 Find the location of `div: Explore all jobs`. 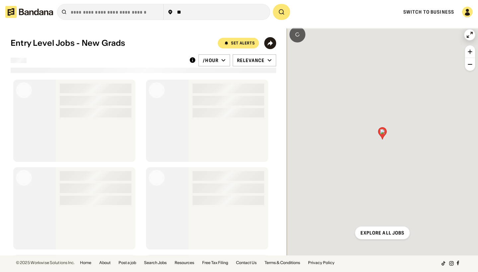

div: Explore all jobs is located at coordinates (383, 233).